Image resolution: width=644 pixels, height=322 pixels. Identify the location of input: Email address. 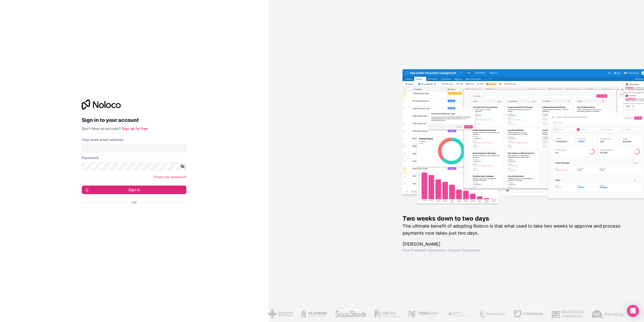
(134, 148).